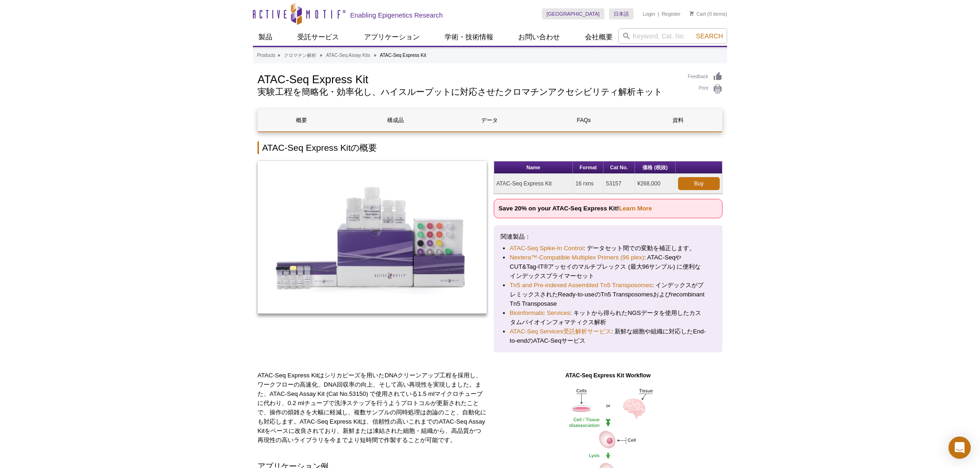 Image resolution: width=980 pixels, height=468 pixels. What do you see at coordinates (608, 376) in the screenshot?
I see `strong: ATAC-Seq Express Kit Workflow` at bounding box center [608, 376].